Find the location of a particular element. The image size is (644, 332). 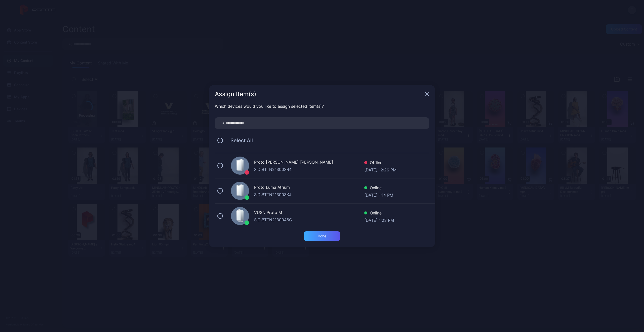

div: SID: BTTN2130046C is located at coordinates (309, 219).